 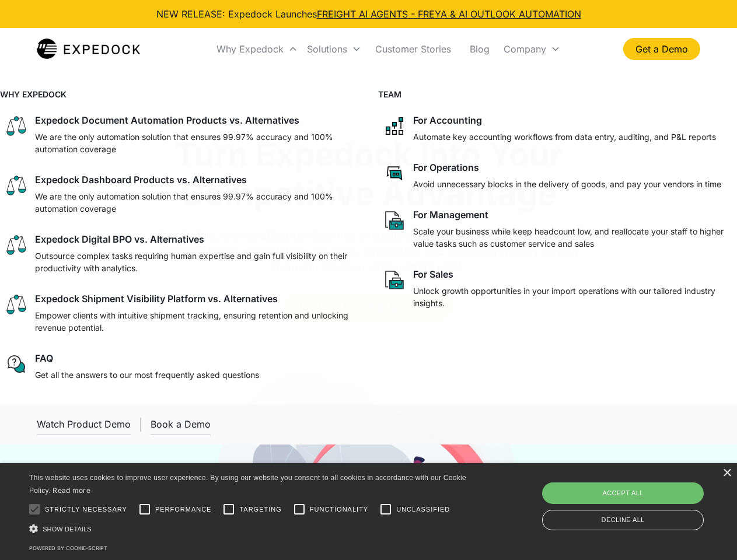 What do you see at coordinates (71, 490) in the screenshot?
I see `a: Read more` at bounding box center [71, 490].